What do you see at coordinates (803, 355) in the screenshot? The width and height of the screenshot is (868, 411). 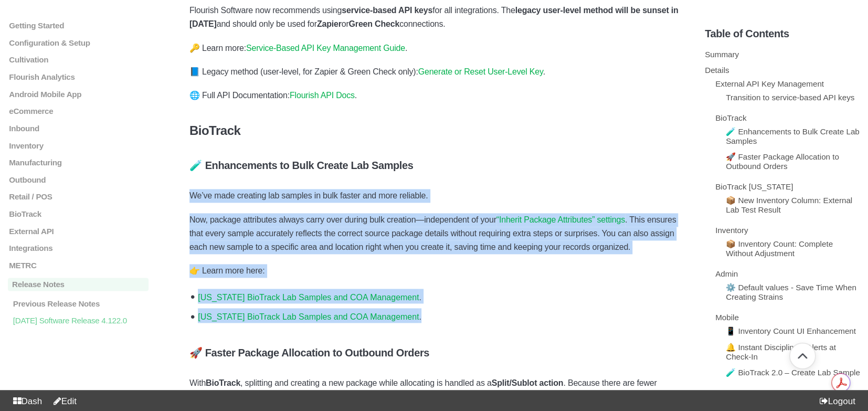 I see `button: Go back to top of document` at bounding box center [803, 355].